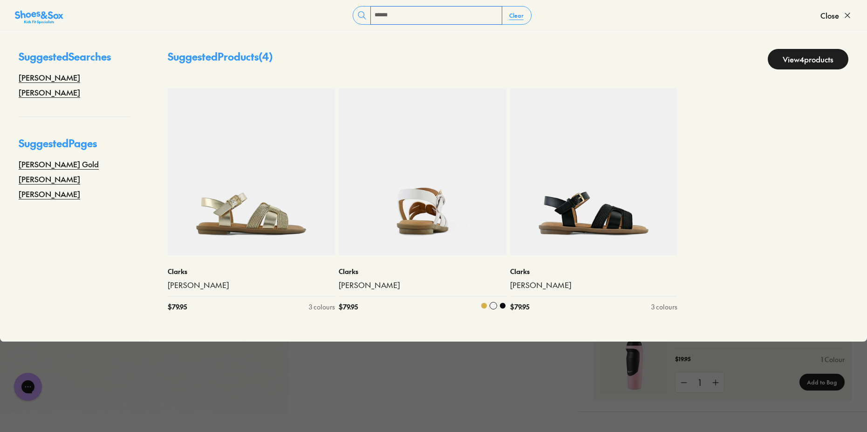  Describe the element at coordinates (39, 17) in the screenshot. I see `img: SNS_Logo_Responsive.svg` at that location.